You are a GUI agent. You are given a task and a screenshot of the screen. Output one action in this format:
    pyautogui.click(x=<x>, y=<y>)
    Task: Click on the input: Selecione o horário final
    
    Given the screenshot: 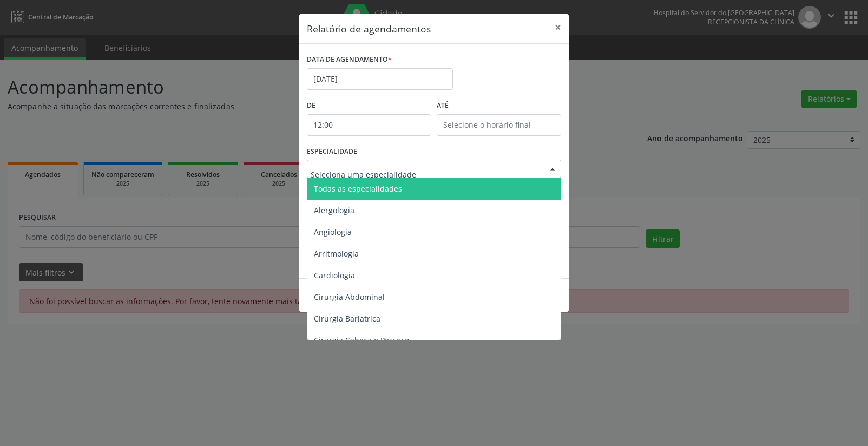 What is the action you would take?
    pyautogui.click(x=499, y=125)
    